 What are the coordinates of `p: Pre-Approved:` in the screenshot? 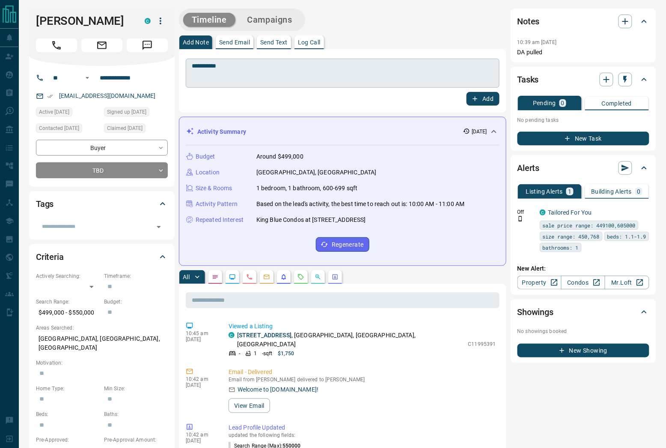 It's located at (68, 440).